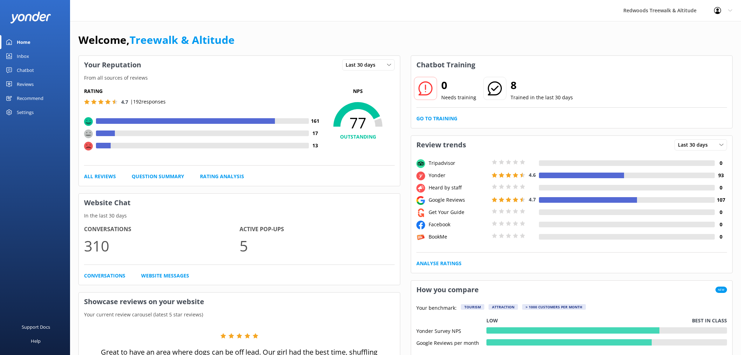  I want to click on img: yonder-white-logo.png, so click(30, 17).